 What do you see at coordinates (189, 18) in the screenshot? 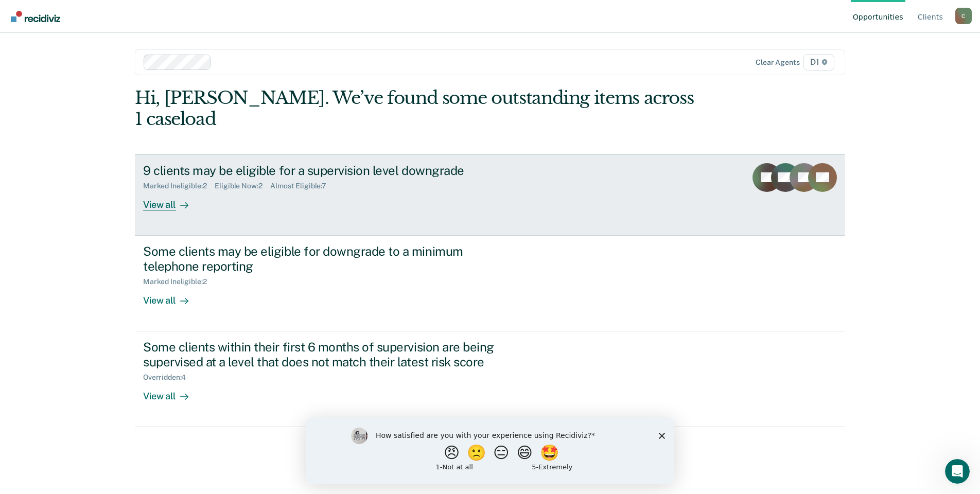
I see `div: How satisfied are you with your experience using Recidiviz?` at bounding box center [189, 18].